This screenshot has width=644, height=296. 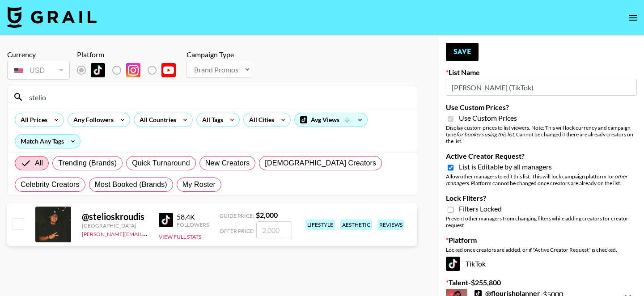 I want to click on div: Platform, so click(x=130, y=55).